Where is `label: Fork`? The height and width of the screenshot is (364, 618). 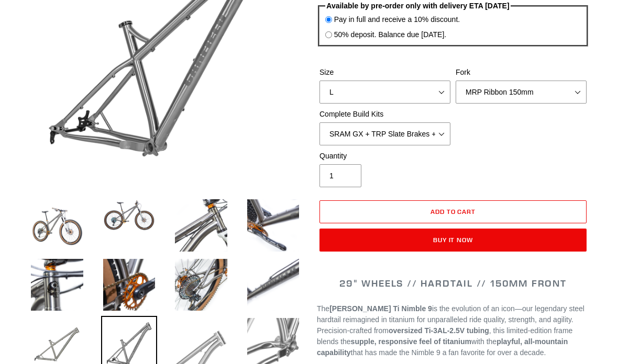
label: Fork is located at coordinates (522, 72).